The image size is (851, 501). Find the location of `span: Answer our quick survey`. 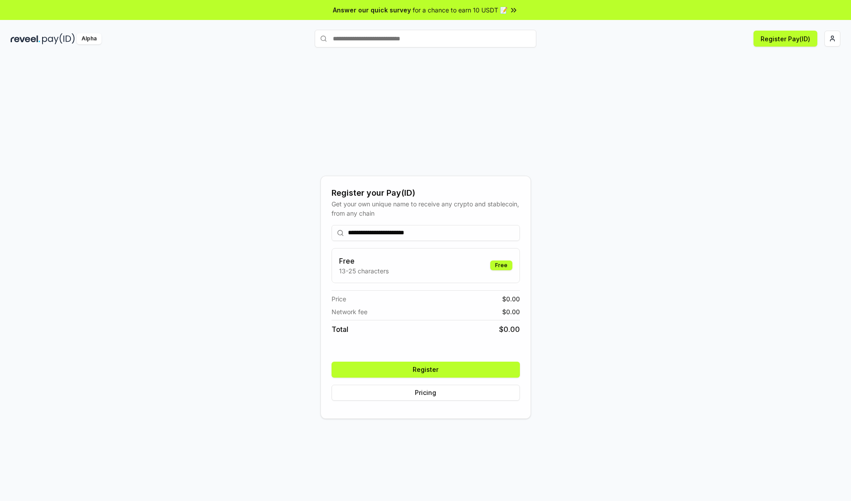

span: Answer our quick survey is located at coordinates (372, 10).